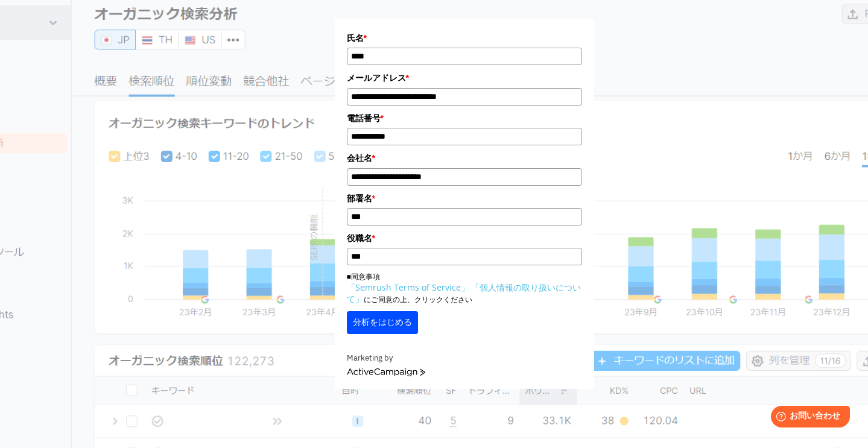 The height and width of the screenshot is (448, 868). I want to click on label: 氏名, so click(464, 38).